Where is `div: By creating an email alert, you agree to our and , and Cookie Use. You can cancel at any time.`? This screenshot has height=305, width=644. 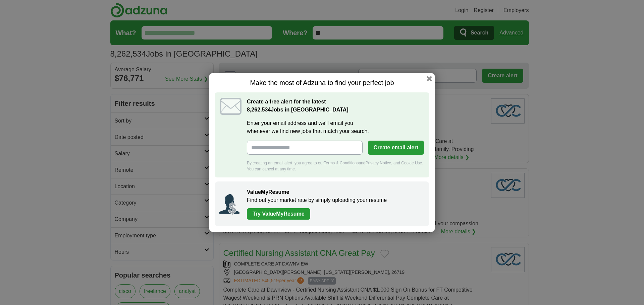
div: By creating an email alert, you agree to our and , and Cookie Use. You can cancel at any time. is located at coordinates (335, 166).